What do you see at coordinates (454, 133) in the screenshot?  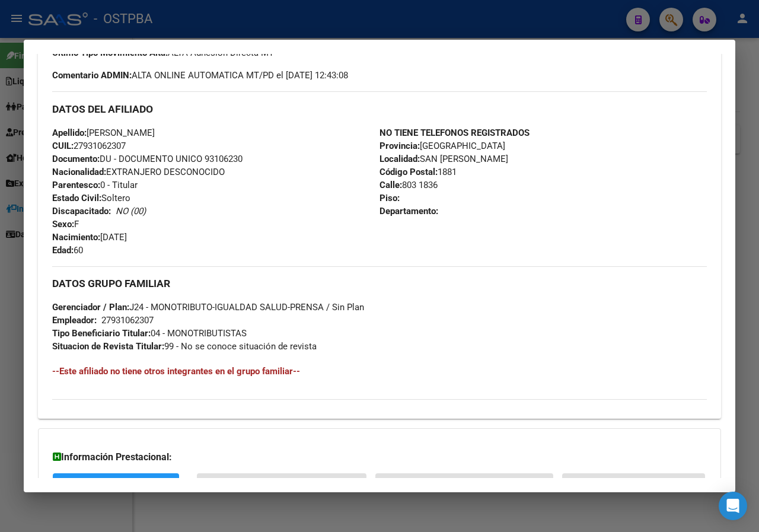 I see `strong: NO TIENE TELEFONOS REGISTRADOS` at bounding box center [454, 133].